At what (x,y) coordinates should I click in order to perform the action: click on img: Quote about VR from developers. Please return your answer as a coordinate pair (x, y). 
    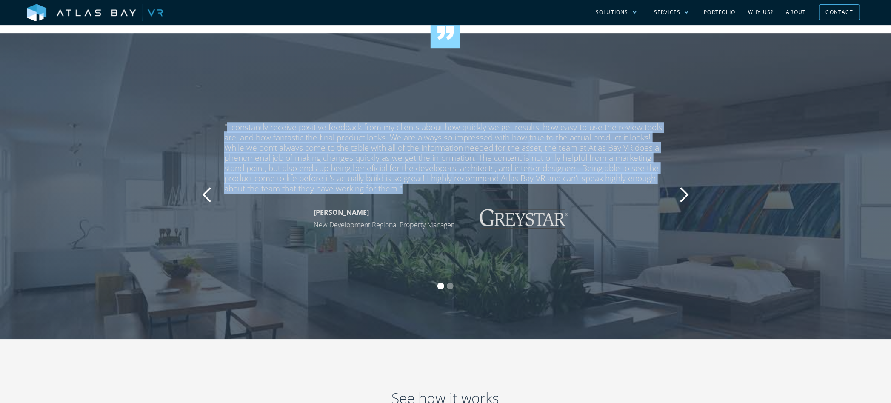
    Looking at the image, I should click on (446, 33).